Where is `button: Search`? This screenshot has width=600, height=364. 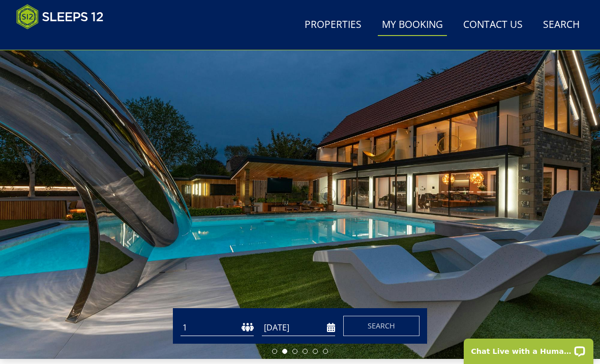
button: Search is located at coordinates (381, 326).